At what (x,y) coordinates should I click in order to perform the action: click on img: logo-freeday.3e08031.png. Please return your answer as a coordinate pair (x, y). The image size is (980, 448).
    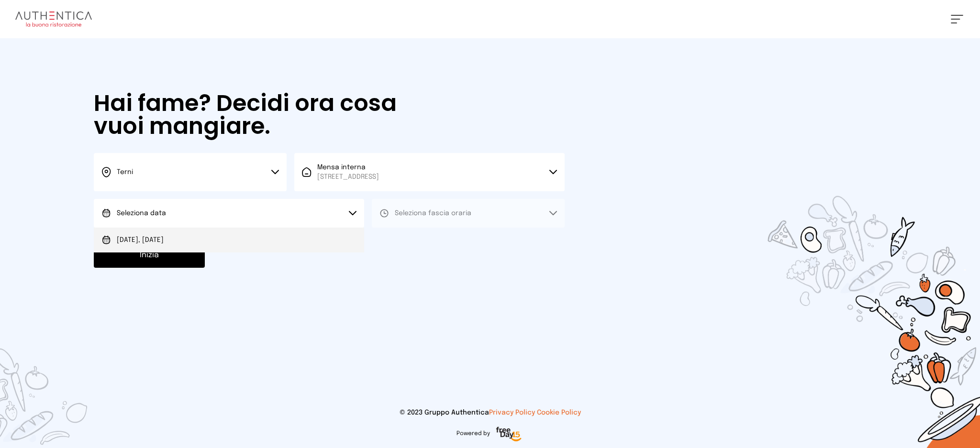
    Looking at the image, I should click on (508, 435).